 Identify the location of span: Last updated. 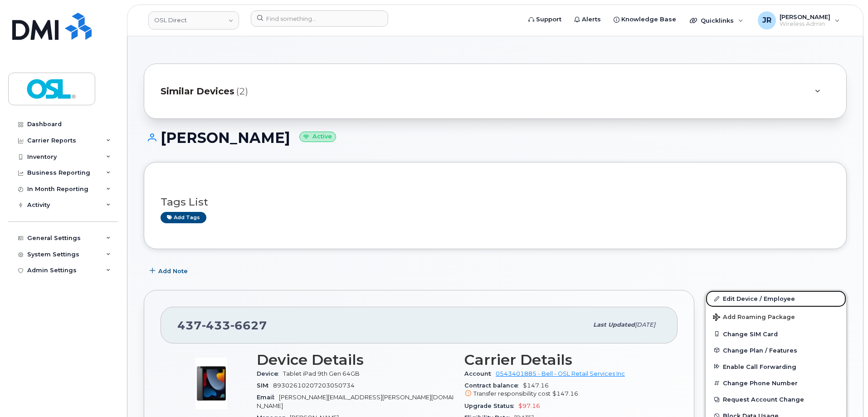
(614, 324).